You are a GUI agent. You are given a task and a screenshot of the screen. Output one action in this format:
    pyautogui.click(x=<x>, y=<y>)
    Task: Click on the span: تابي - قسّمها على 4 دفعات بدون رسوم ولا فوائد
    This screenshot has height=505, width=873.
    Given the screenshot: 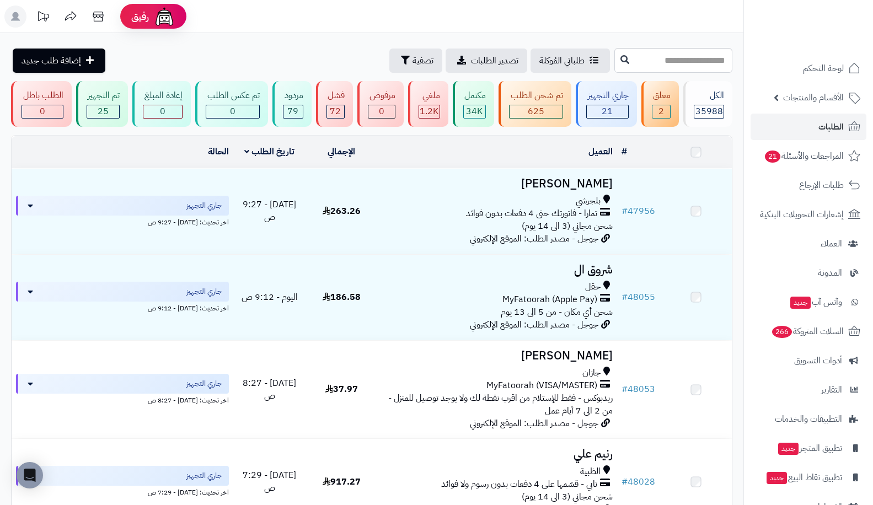 What is the action you would take?
    pyautogui.click(x=519, y=484)
    